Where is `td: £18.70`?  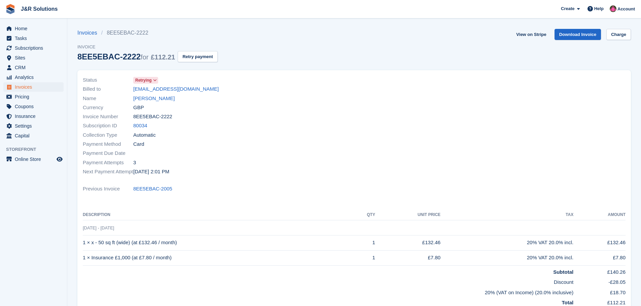 td: £18.70 is located at coordinates (599, 292).